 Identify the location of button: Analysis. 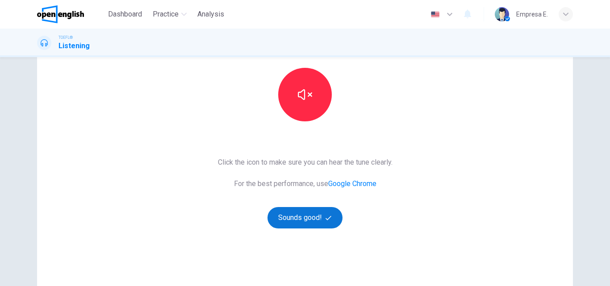
(211, 14).